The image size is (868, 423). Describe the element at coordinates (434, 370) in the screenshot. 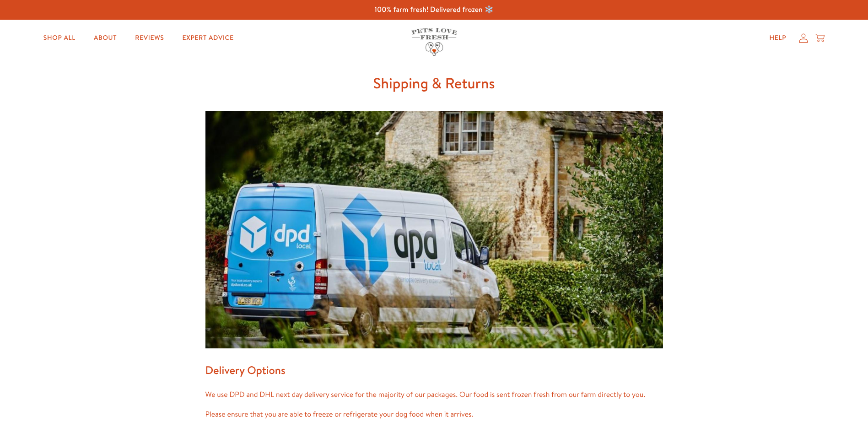

I see `h2: Delivery Options` at that location.